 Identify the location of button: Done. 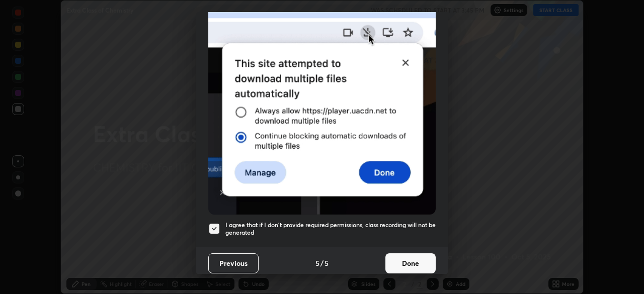
(411, 263).